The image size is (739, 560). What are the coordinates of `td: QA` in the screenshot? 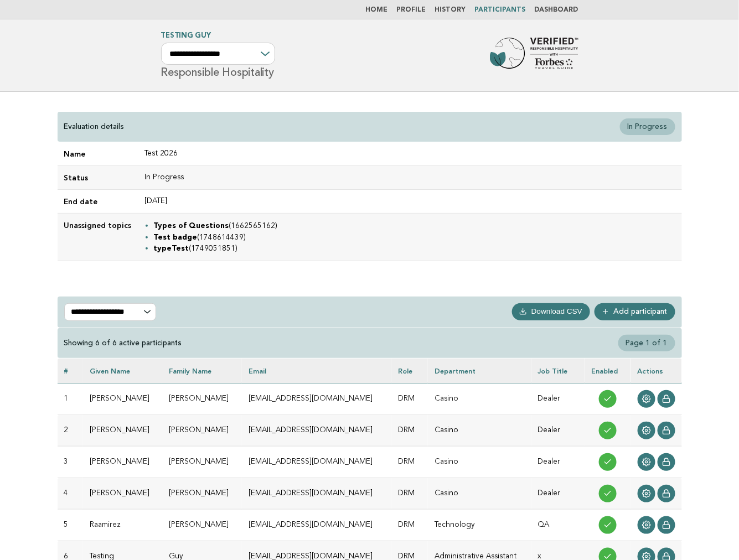 It's located at (558, 525).